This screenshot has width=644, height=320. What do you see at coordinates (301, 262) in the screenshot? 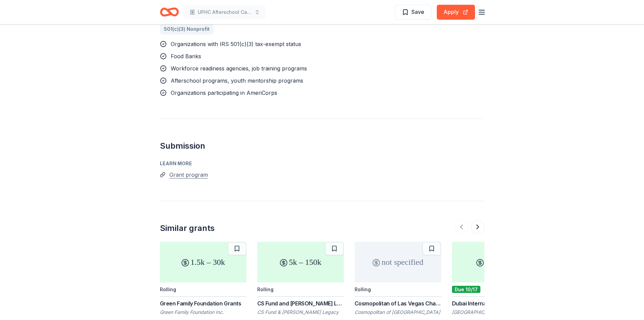
I see `div: 5k – 150k` at bounding box center [301, 262].